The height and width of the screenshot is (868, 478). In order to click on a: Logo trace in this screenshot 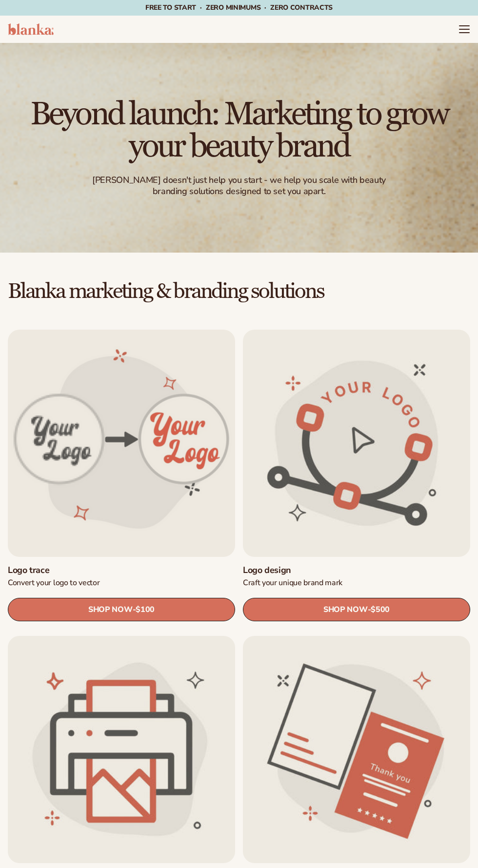, I will do `click(122, 570)`.